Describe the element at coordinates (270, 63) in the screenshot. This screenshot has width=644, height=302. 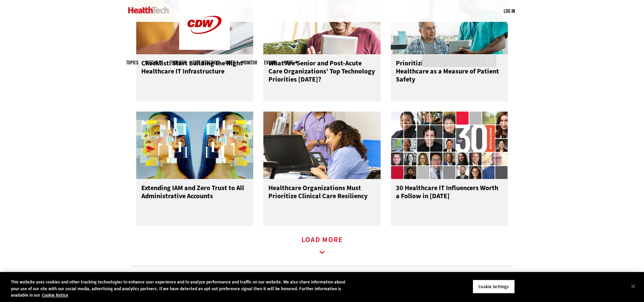
I see `a: Events` at that location.